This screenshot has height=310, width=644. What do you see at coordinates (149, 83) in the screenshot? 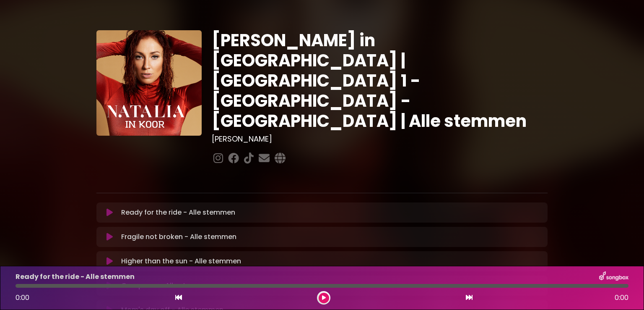
I see `img: YTVS25JmS9CLUqXqkEhs` at bounding box center [149, 83].